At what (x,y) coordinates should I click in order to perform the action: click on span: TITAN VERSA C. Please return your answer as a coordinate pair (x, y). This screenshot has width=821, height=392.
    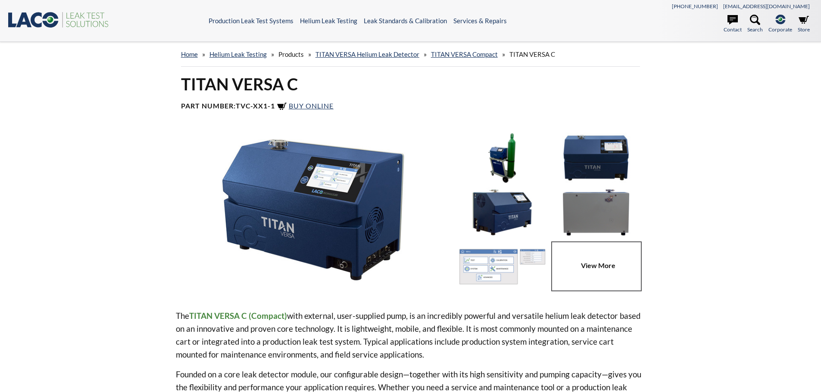
    Looking at the image, I should click on (532, 54).